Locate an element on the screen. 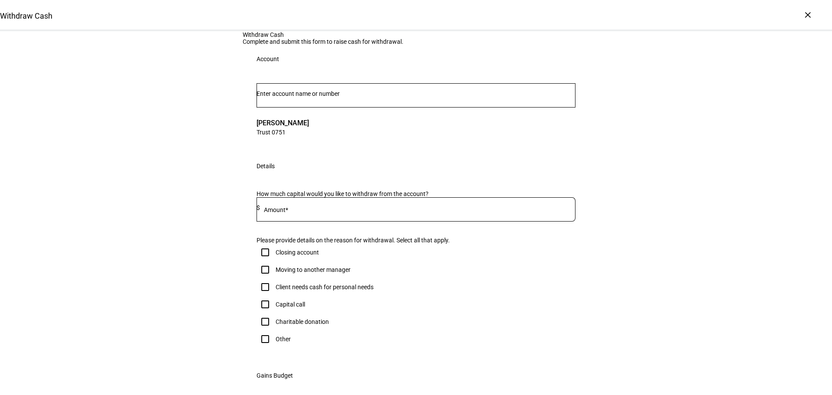  span: Trust 0751 is located at coordinates (283, 132).